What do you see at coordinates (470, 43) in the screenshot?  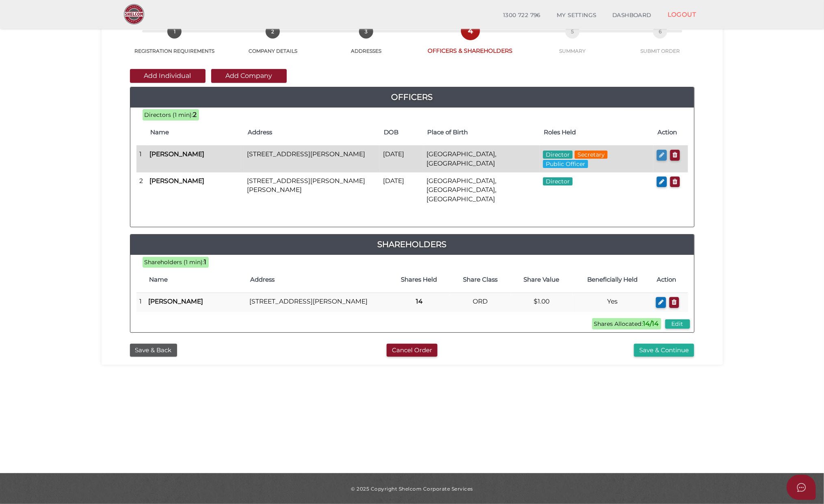 I see `a: 4OFFICERS & SHAREHOLDERS` at bounding box center [470, 43].